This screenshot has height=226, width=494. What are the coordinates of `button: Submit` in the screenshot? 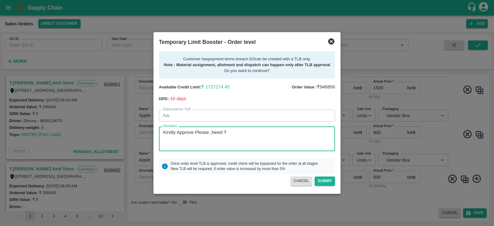 It's located at (325, 181).